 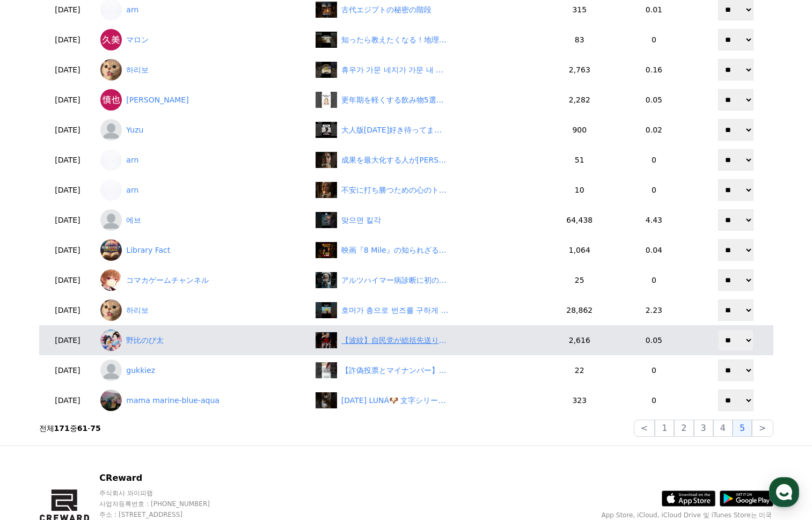 What do you see at coordinates (326, 371) in the screenshot?
I see `img: 【詐偽投票とマイナンバー】なんで投票方法が変わらないのか #shorts #news #マイナンバー #選挙 #投票 #本人確認` at bounding box center [326, 371].